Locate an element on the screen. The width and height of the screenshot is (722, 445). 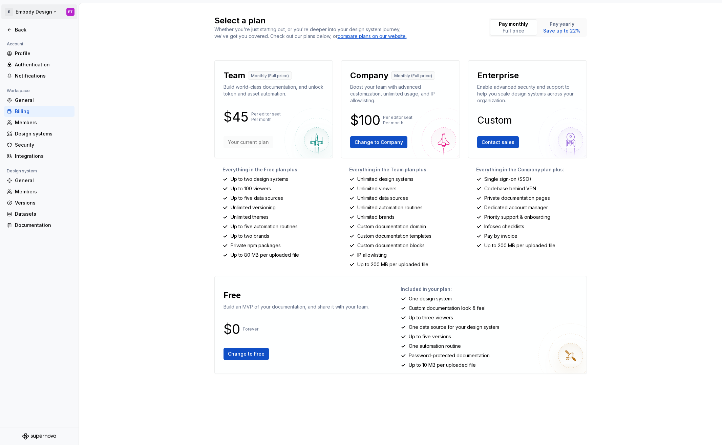
p: $0 is located at coordinates (232, 329).